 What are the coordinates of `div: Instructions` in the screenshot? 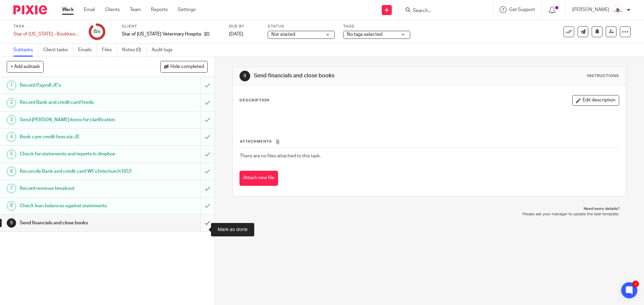 It's located at (603, 76).